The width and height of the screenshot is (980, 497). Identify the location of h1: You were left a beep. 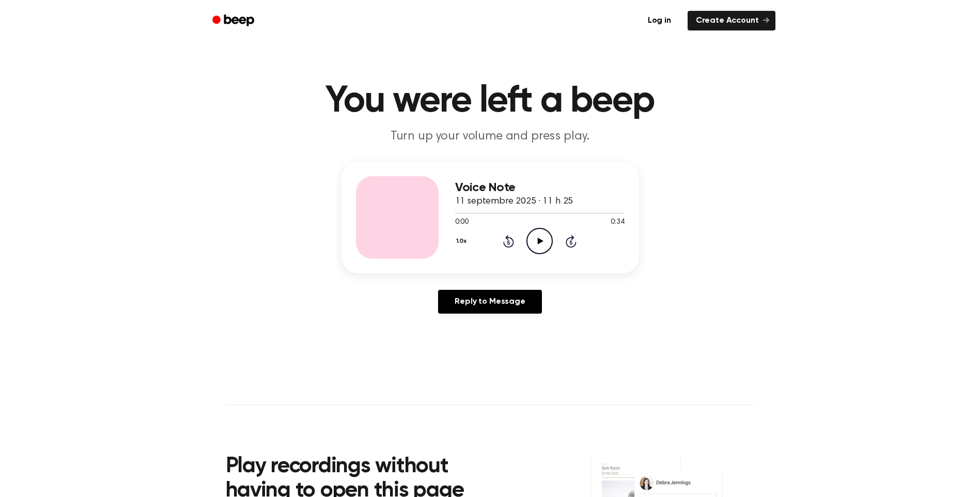
(491, 102).